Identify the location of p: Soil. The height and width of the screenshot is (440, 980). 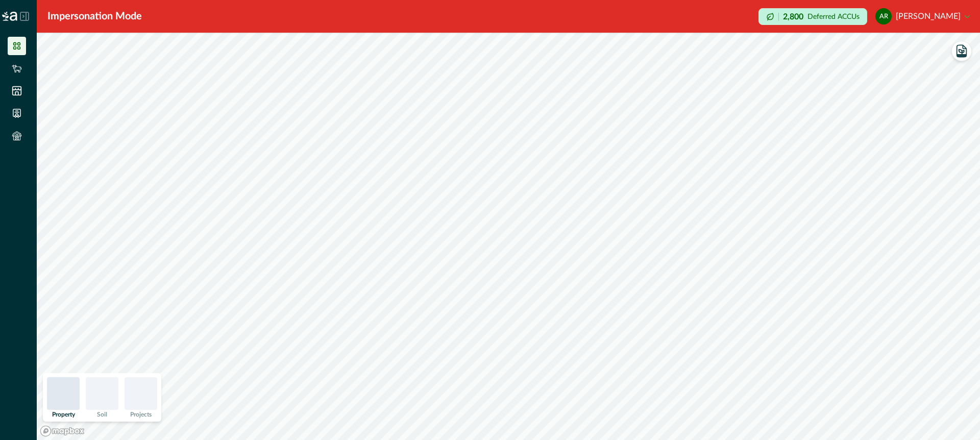
(102, 415).